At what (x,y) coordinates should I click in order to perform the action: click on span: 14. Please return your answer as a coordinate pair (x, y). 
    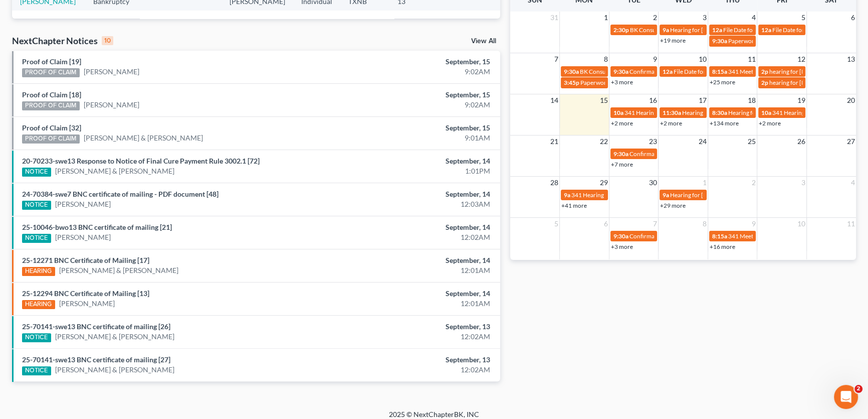
    Looking at the image, I should click on (554, 101).